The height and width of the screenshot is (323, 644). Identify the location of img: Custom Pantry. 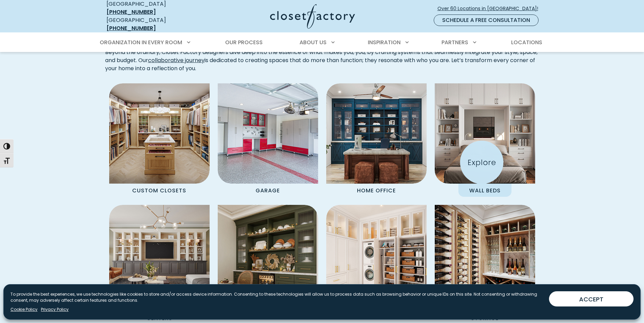
(485, 256).